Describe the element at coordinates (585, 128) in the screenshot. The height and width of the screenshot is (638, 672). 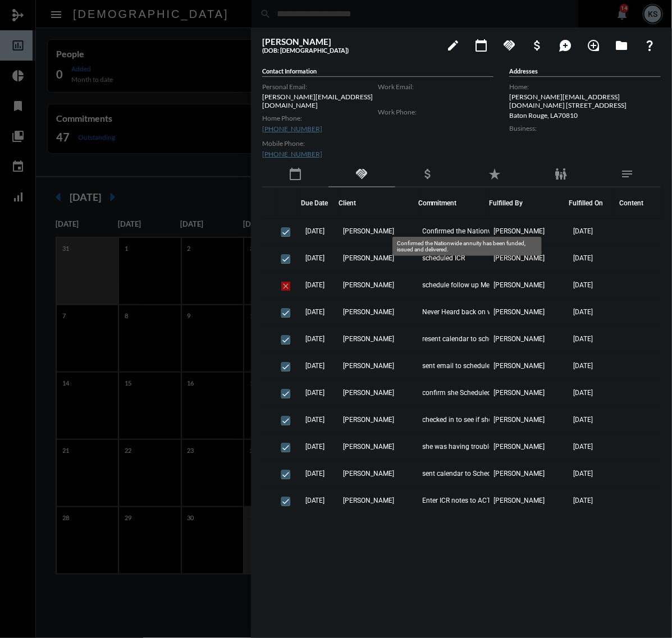
I see `label: Business:` at that location.